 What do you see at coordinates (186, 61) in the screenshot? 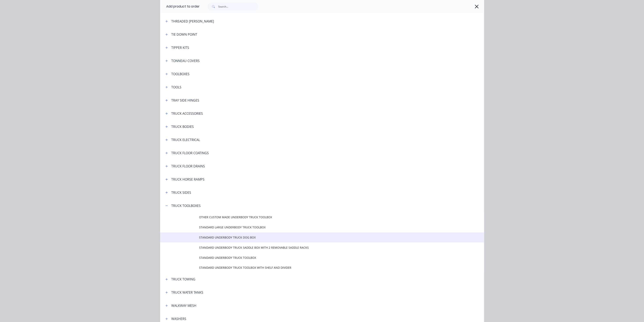
I see `div: TONNEAU COVERS` at bounding box center [186, 61].